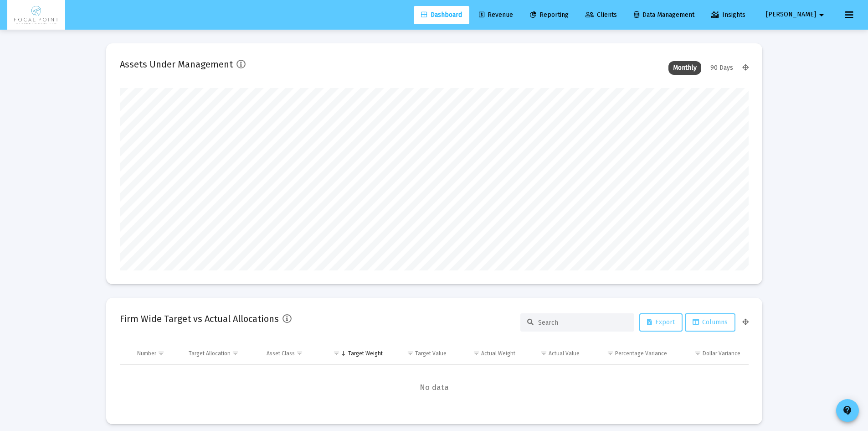 The width and height of the screenshot is (868, 431). I want to click on span: Show filter options for column 'Asset Class', so click(299, 353).